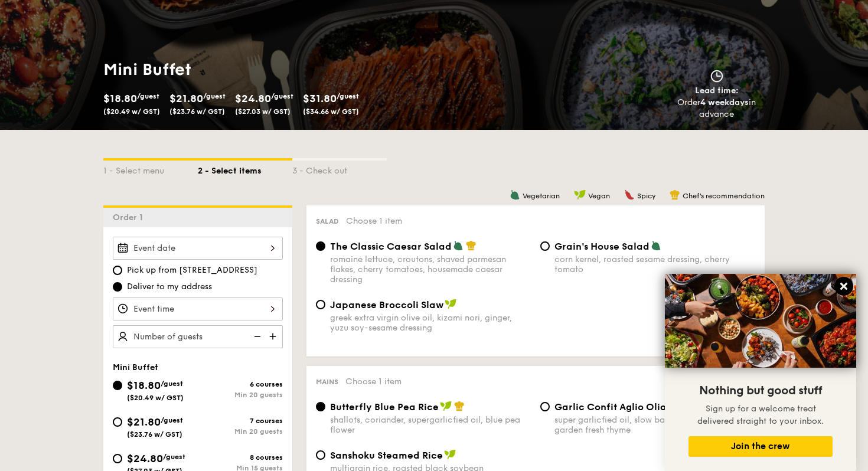 Image resolution: width=868 pixels, height=471 pixels. I want to click on input: $18.80/guest($20.49 w/ GST)6 coursesMin 20 guests, so click(117, 385).